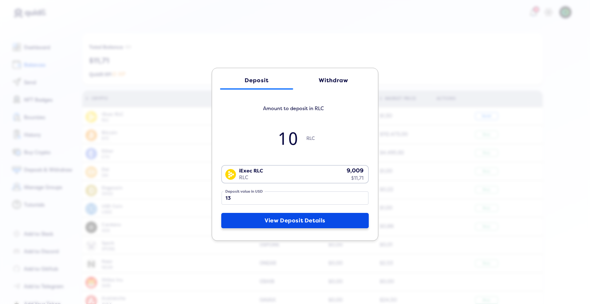  I want to click on div: $11,71, so click(355, 178).